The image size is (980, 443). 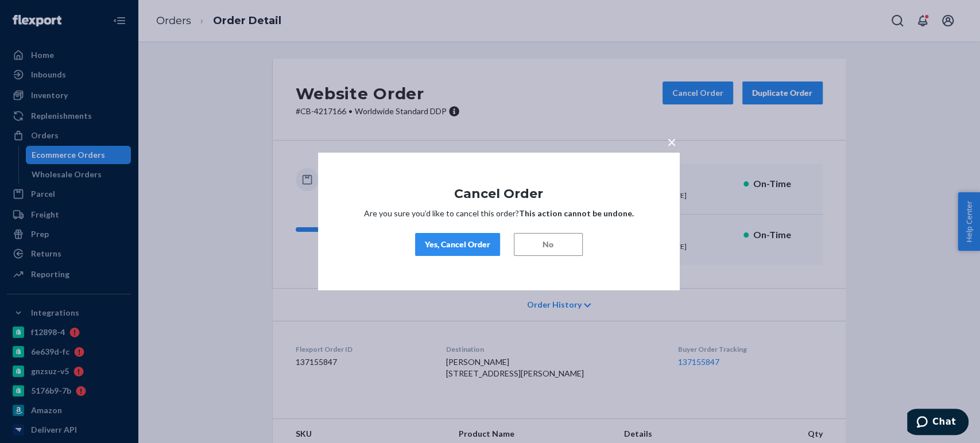 I want to click on div: Yes, Cancel Order, so click(x=458, y=245).